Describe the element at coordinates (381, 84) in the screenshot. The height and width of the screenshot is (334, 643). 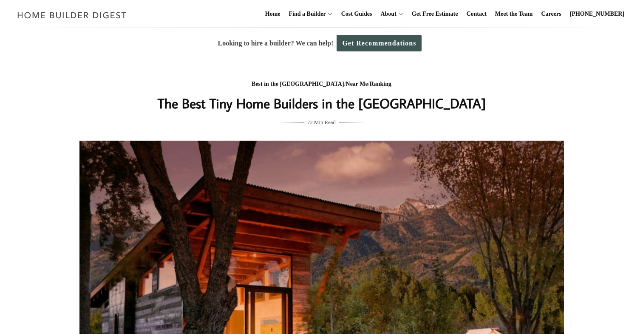
I see `a: Ranking` at that location.